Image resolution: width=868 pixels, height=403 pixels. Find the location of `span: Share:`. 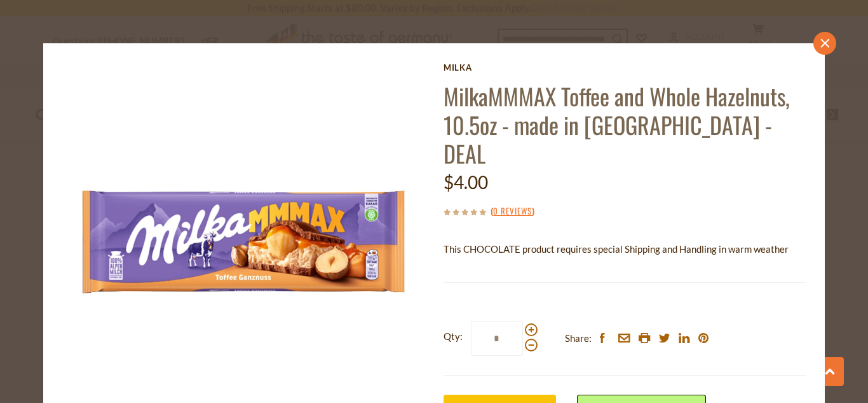

span: Share: is located at coordinates (578, 338).